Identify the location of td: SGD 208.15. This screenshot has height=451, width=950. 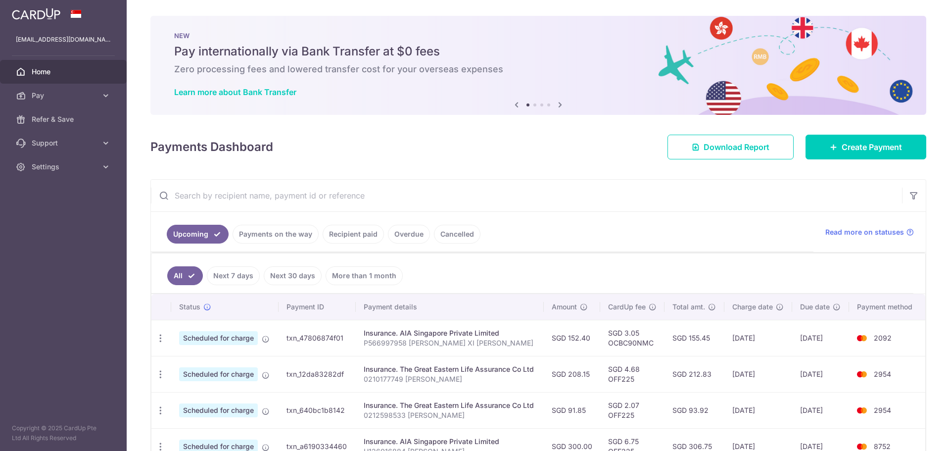
(572, 374).